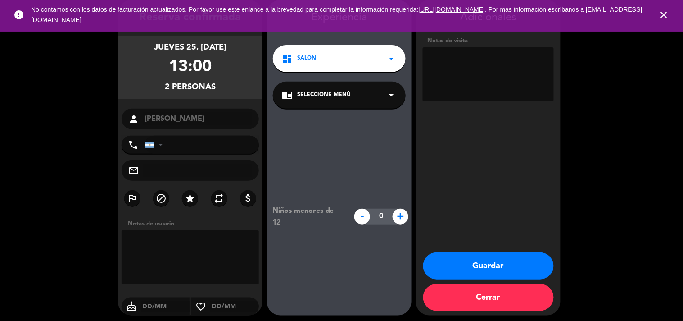 Image resolution: width=683 pixels, height=321 pixels. I want to click on i: repeat, so click(219, 198).